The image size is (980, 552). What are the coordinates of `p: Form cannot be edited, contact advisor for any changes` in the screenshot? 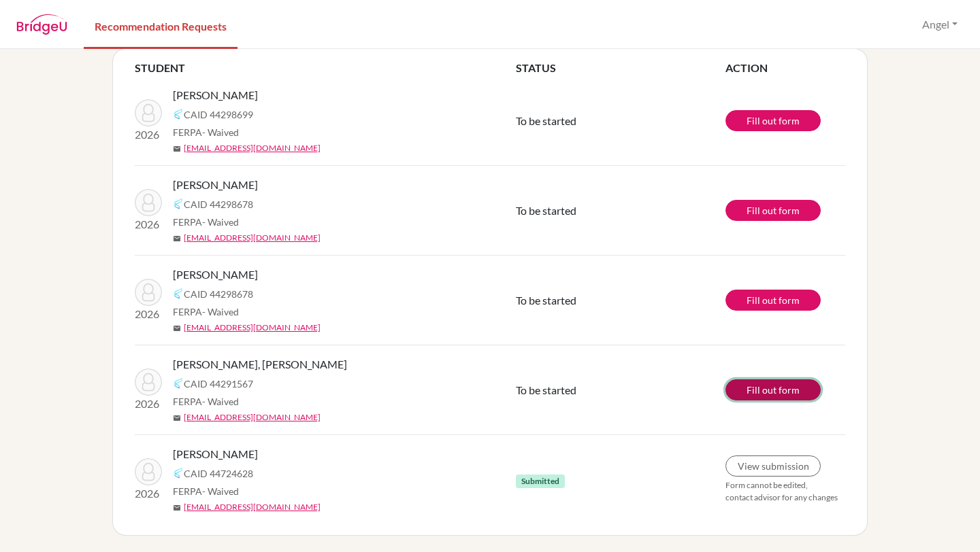 It's located at (785, 492).